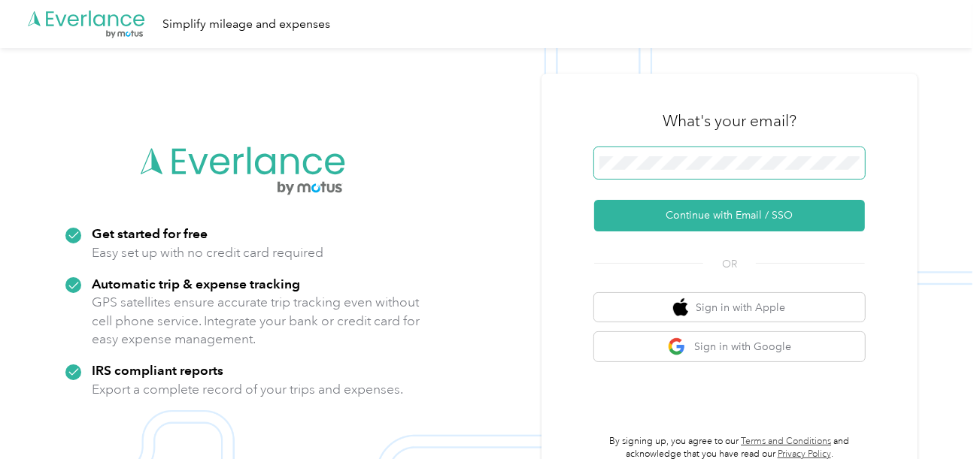 The width and height of the screenshot is (980, 459). What do you see at coordinates (150, 233) in the screenshot?
I see `strong: Get started for free` at bounding box center [150, 233].